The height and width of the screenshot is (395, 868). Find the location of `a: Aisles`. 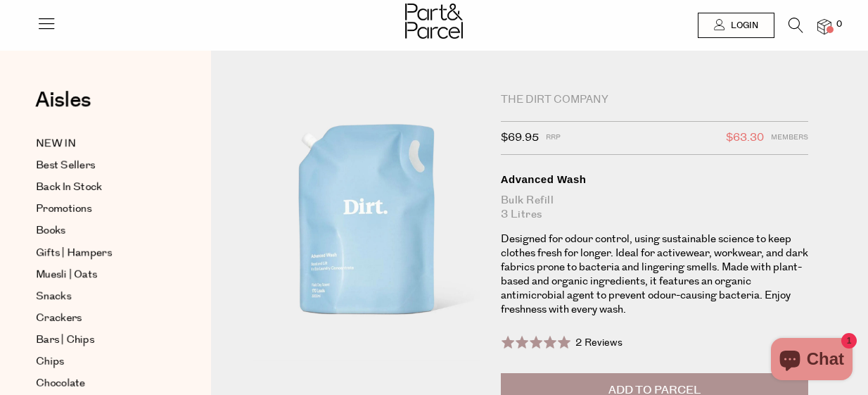

a: Aisles is located at coordinates (64, 107).